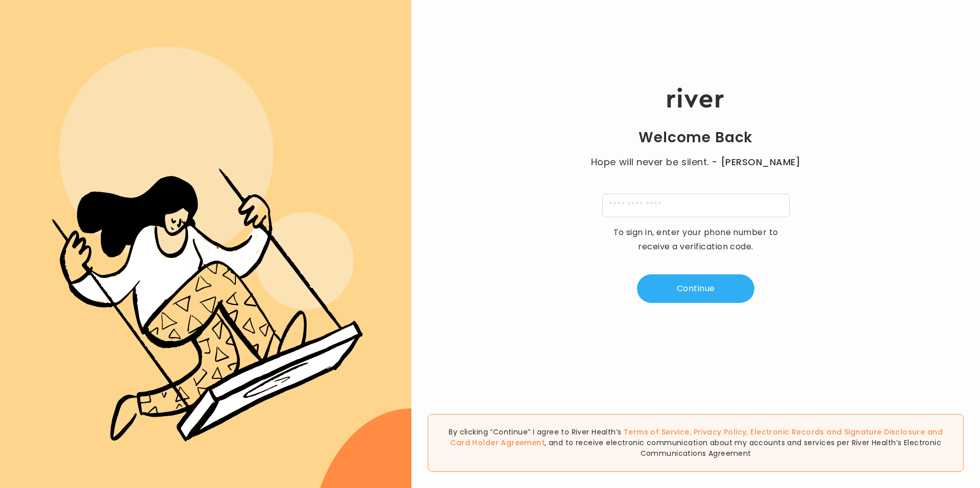 This screenshot has height=488, width=980. What do you see at coordinates (743, 448) in the screenshot?
I see `span: , and to receive electronic communication about my accounts and services per River Health’s Elect...` at bounding box center [743, 448].